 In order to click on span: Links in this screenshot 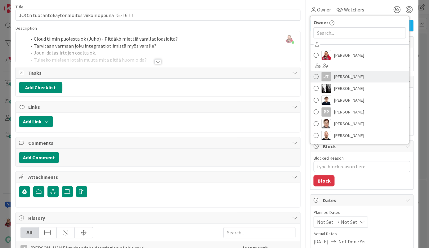, I will do `click(159, 107)`.